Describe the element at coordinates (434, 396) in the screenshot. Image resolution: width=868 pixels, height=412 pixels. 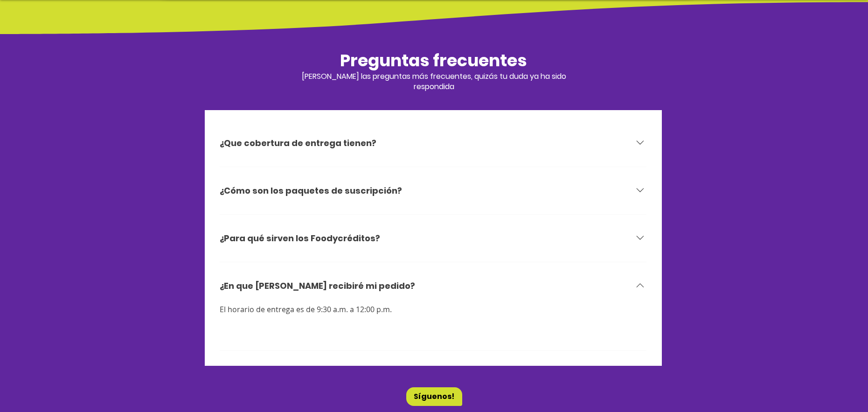
I see `span: Síguenos!` at that location.